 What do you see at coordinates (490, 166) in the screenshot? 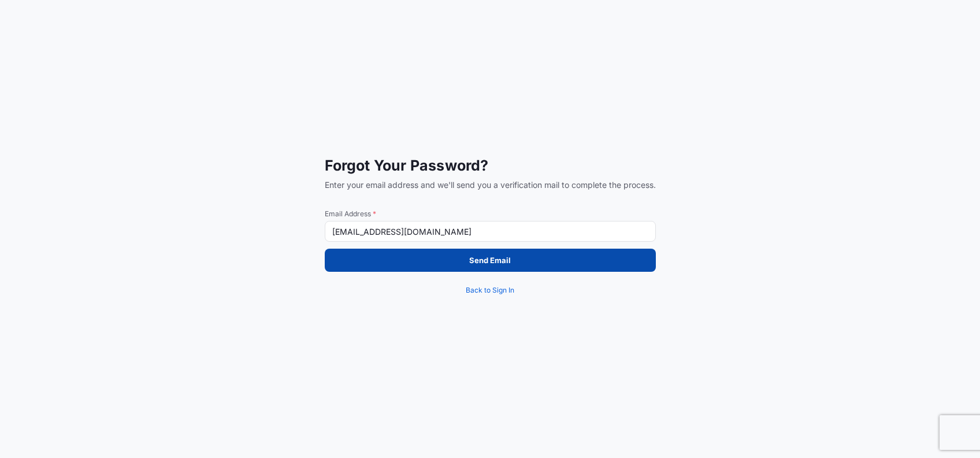
I see `span: Forgot Your Password?` at bounding box center [490, 166].